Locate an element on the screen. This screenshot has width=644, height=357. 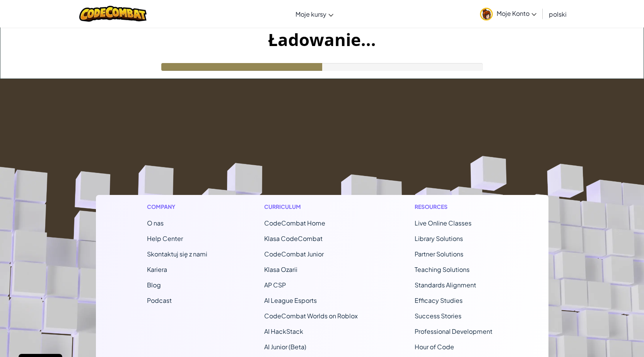
a: Moje Konto is located at coordinates (508, 14).